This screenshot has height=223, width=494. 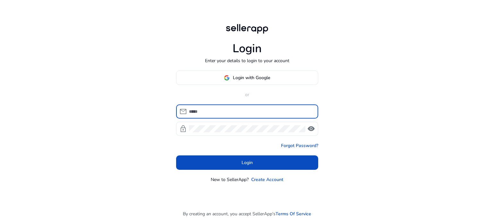 What do you see at coordinates (229, 179) in the screenshot?
I see `p: New to SellerApp?` at bounding box center [229, 179].